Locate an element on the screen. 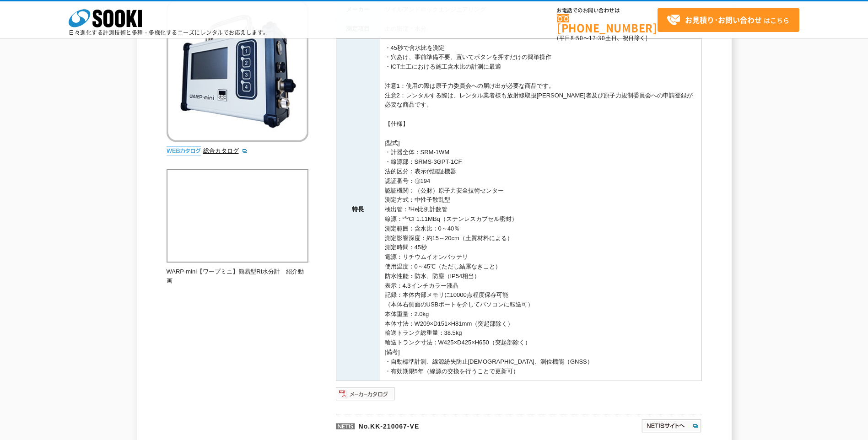 This screenshot has height=440, width=868. span: 8:50 is located at coordinates (577, 38).